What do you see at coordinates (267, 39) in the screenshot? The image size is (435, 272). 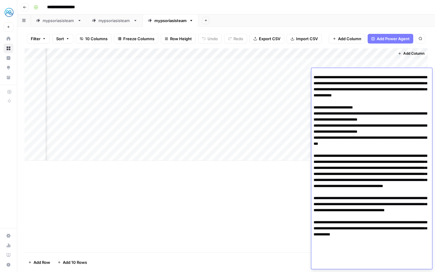 I see `button: Export CSV` at bounding box center [267, 39].